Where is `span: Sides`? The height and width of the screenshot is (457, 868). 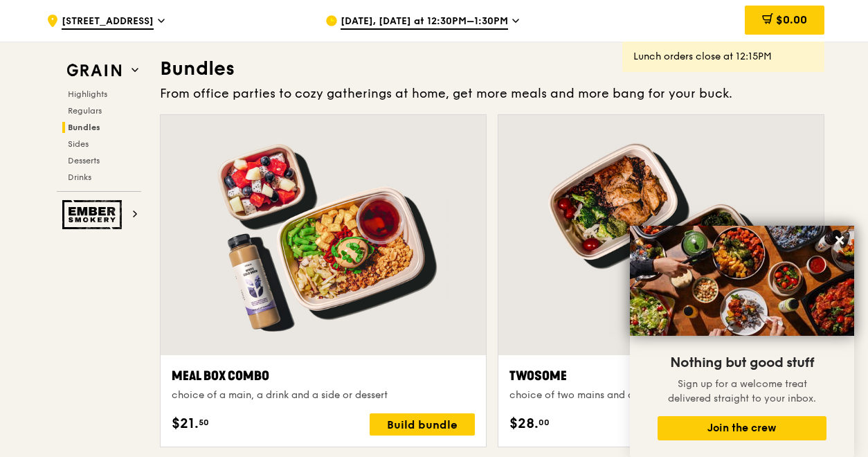
span: Sides is located at coordinates (78, 144).